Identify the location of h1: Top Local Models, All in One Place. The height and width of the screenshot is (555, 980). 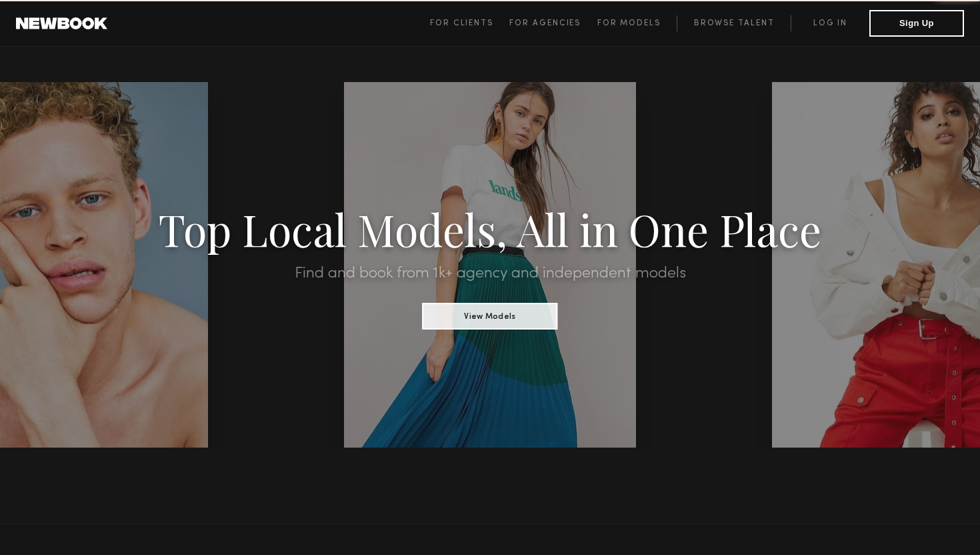
(490, 228).